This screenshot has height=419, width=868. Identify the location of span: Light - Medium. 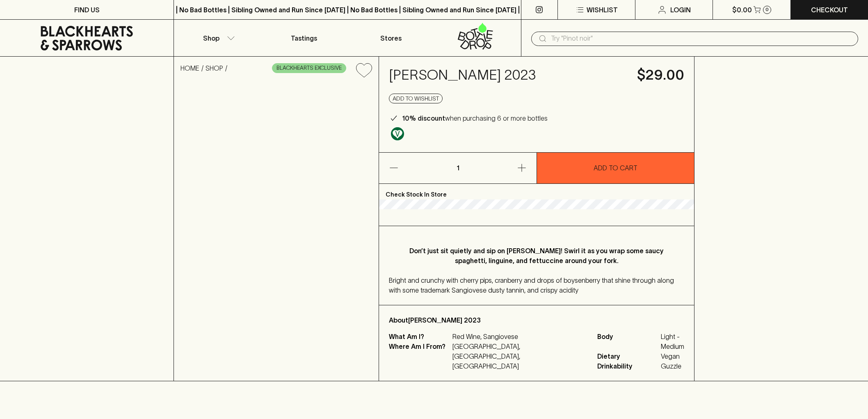
(673, 341).